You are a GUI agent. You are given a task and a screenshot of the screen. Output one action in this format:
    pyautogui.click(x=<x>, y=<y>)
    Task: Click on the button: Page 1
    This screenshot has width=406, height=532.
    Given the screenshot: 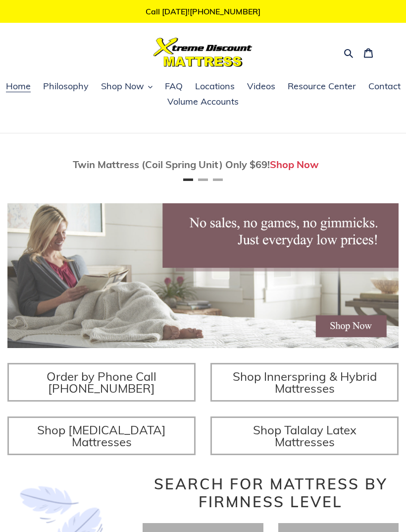 What is the action you would take?
    pyautogui.click(x=188, y=179)
    